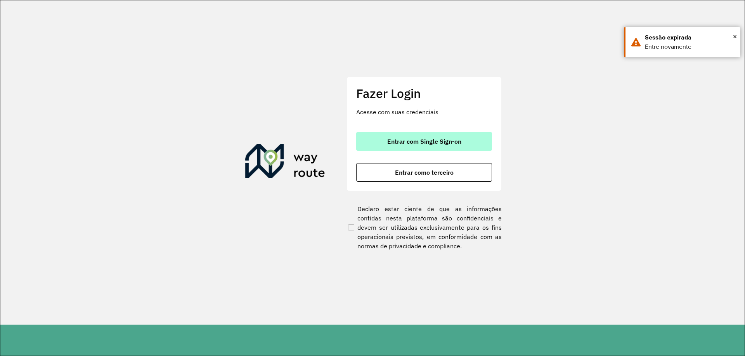  I want to click on div: Entre novamente, so click(689, 47).